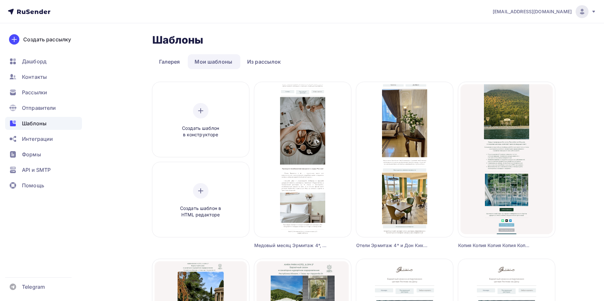  Describe the element at coordinates (44, 92) in the screenshot. I see `a: Рассылки` at that location.